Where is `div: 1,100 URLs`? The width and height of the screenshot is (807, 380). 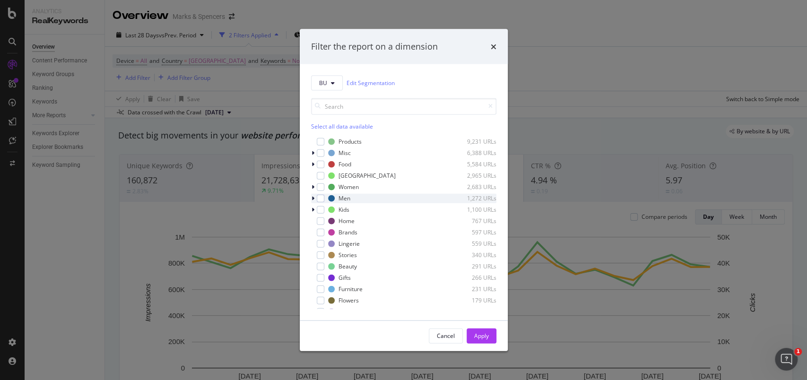 div: 1,100 URLs is located at coordinates (473, 210).